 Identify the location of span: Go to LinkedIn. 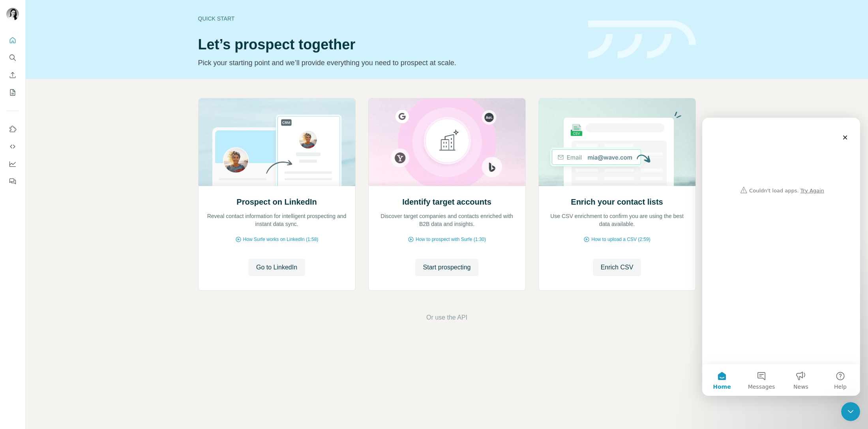
(277, 267).